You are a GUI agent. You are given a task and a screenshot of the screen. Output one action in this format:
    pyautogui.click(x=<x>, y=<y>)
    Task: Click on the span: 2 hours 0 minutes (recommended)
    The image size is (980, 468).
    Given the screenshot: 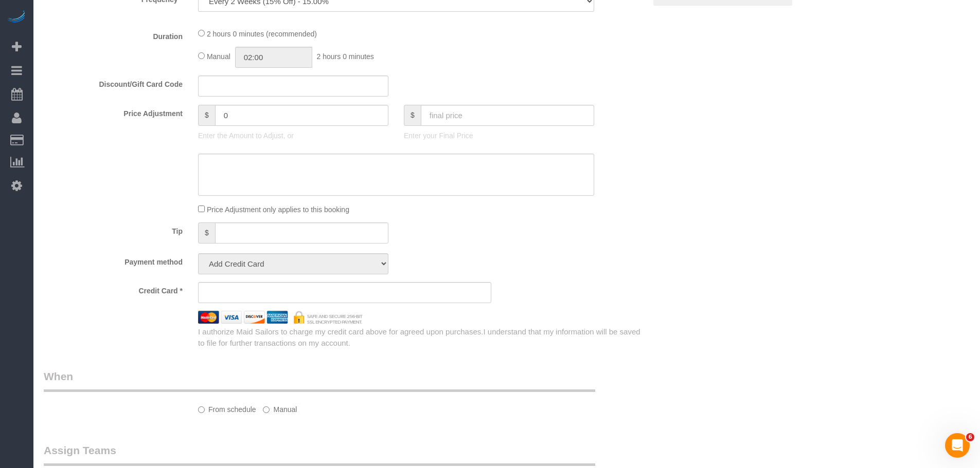 What is the action you would take?
    pyautogui.click(x=262, y=34)
    